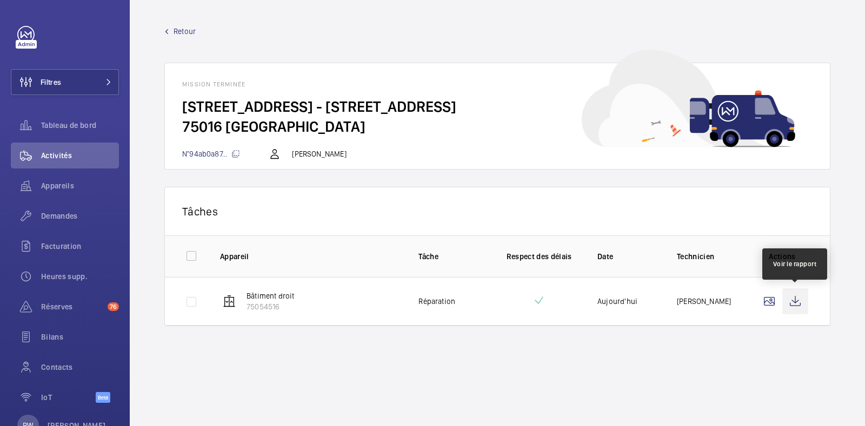  Describe the element at coordinates (72, 307) in the screenshot. I see `span: Réserves` at that location.